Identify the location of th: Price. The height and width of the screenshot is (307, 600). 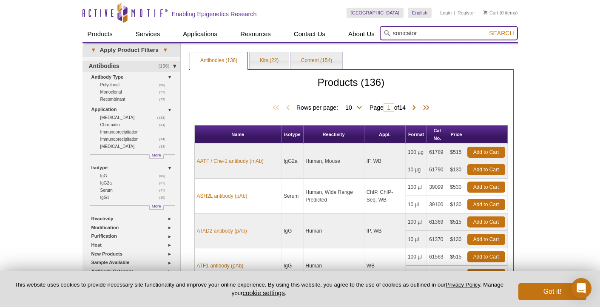
(457, 134).